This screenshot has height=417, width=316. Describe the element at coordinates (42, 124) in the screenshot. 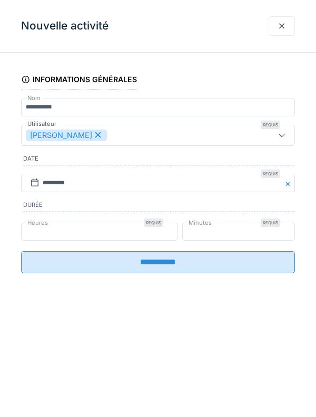

I see `label: Utilisateur` at that location.